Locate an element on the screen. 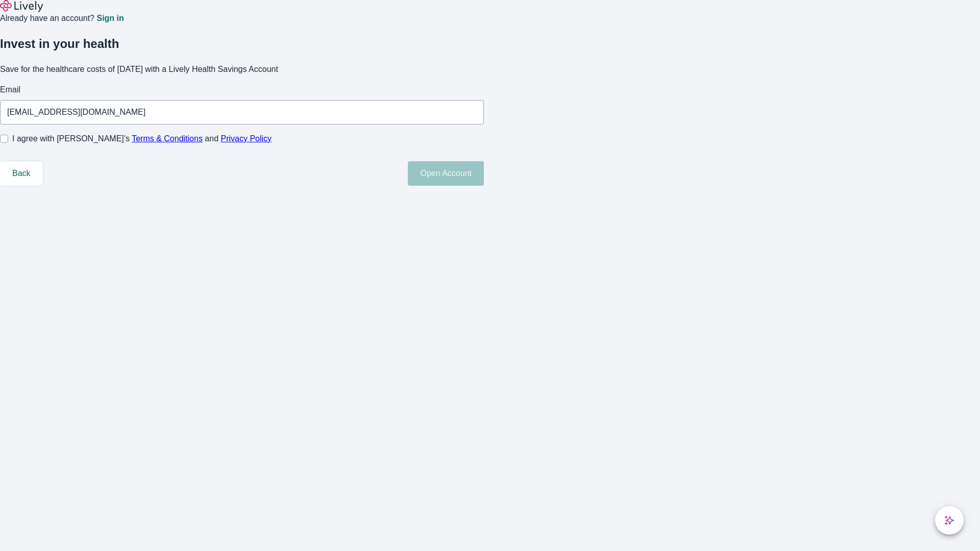  a: Terms & Conditions is located at coordinates (167, 138).